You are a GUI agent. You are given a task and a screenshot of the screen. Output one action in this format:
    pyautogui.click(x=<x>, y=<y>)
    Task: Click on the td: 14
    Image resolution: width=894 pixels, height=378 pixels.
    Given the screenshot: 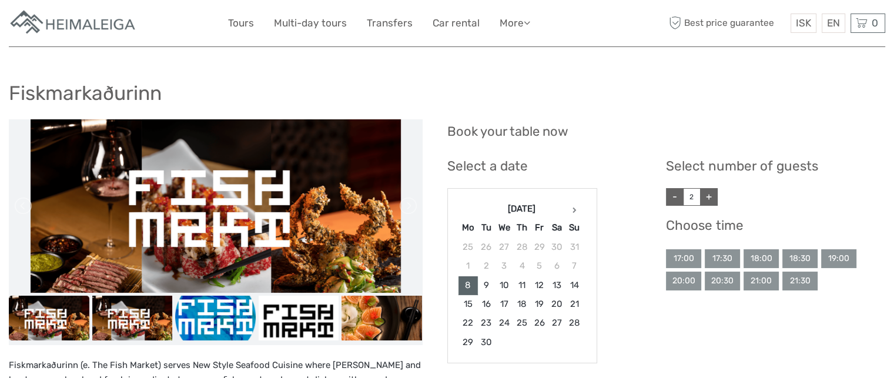 What is the action you would take?
    pyautogui.click(x=574, y=285)
    